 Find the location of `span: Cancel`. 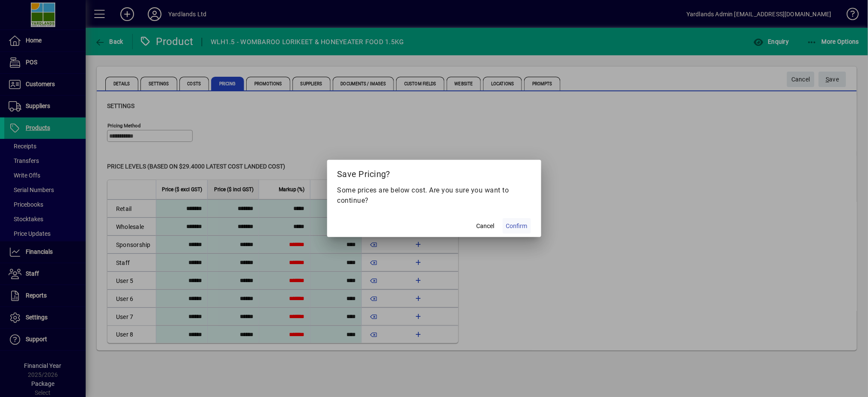

span: Cancel is located at coordinates (485, 226).